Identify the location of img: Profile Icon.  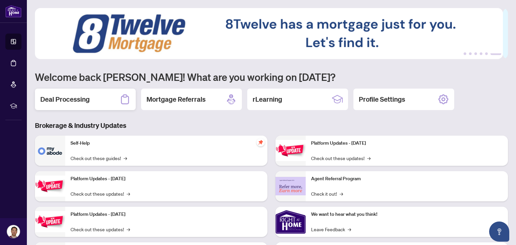
(13, 232).